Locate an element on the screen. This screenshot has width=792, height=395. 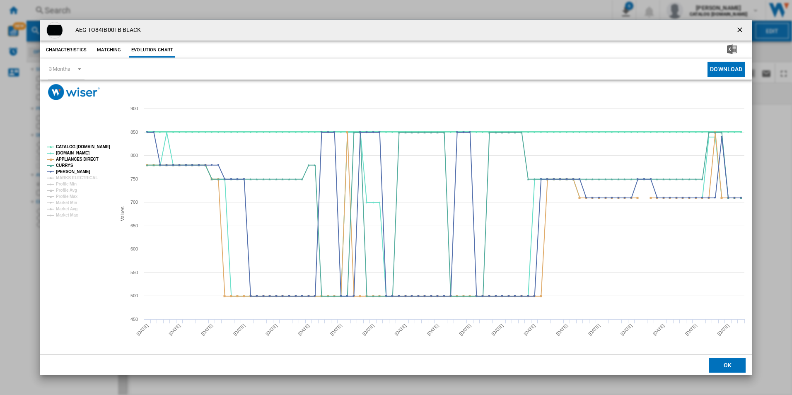
md-dialog: Product popup is located at coordinates (396, 198).